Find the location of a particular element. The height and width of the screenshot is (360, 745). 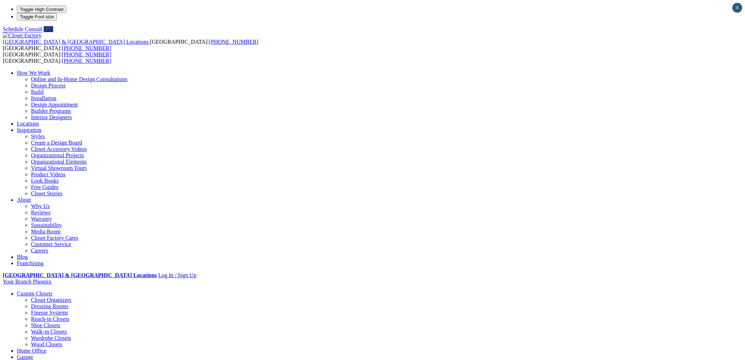

span: Toggle High Contrast is located at coordinates (42, 9).